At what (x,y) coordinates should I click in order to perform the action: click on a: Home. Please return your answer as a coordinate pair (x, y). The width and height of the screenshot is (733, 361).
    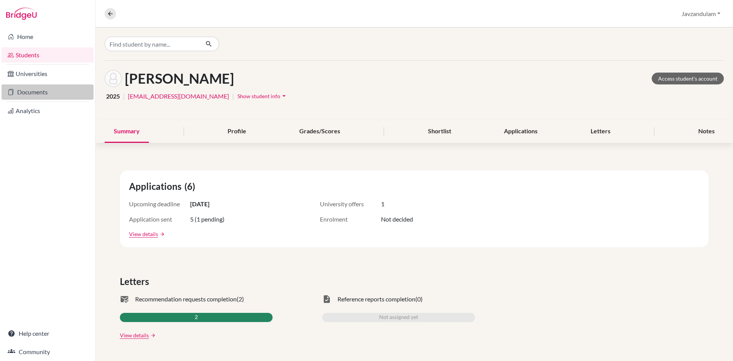
    Looking at the image, I should click on (47, 37).